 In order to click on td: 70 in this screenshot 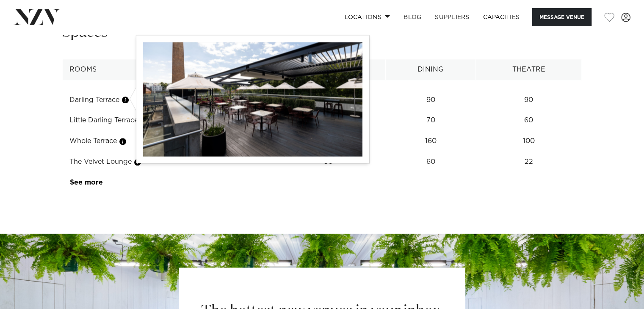, I will do `click(430, 120)`.